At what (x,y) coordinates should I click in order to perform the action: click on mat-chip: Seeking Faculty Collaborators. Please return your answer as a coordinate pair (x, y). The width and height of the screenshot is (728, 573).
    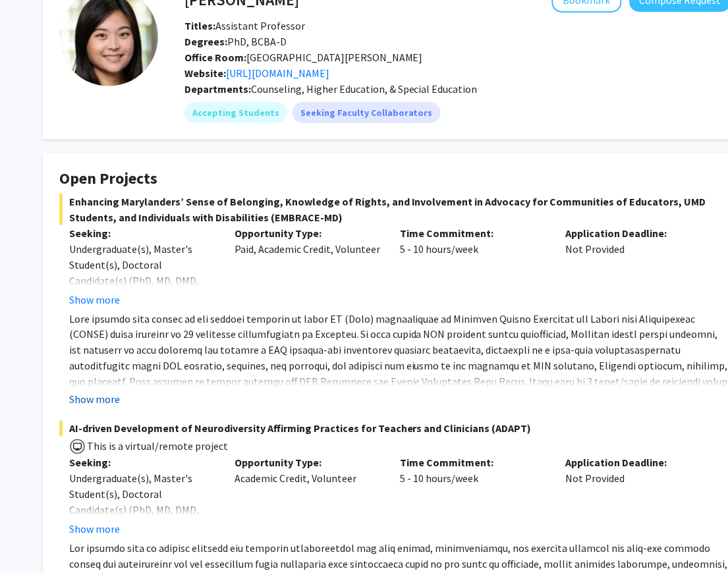
    Looking at the image, I should click on (366, 113).